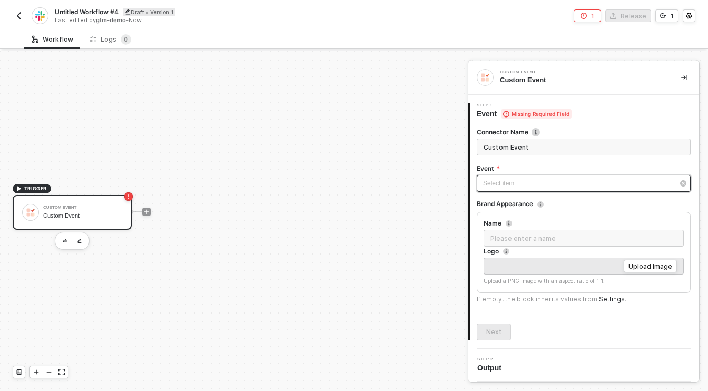 This screenshot has height=391, width=708. What do you see at coordinates (62, 372) in the screenshot?
I see `span: icon-expand` at bounding box center [62, 372].